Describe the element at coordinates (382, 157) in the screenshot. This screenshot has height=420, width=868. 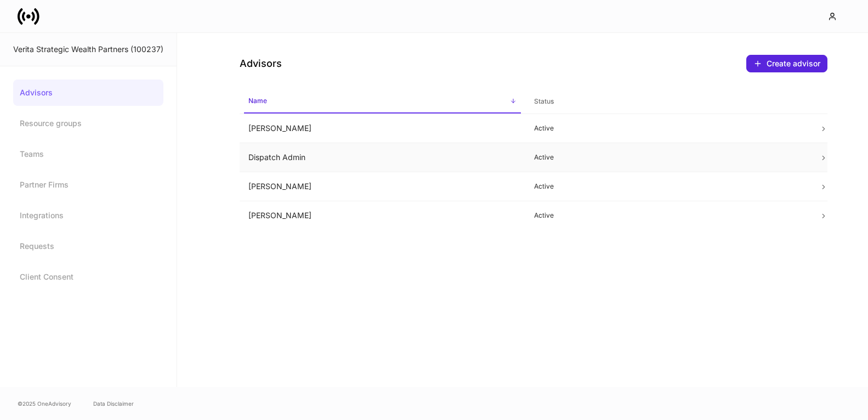
I see `td: Dispatch Admin` at that location.